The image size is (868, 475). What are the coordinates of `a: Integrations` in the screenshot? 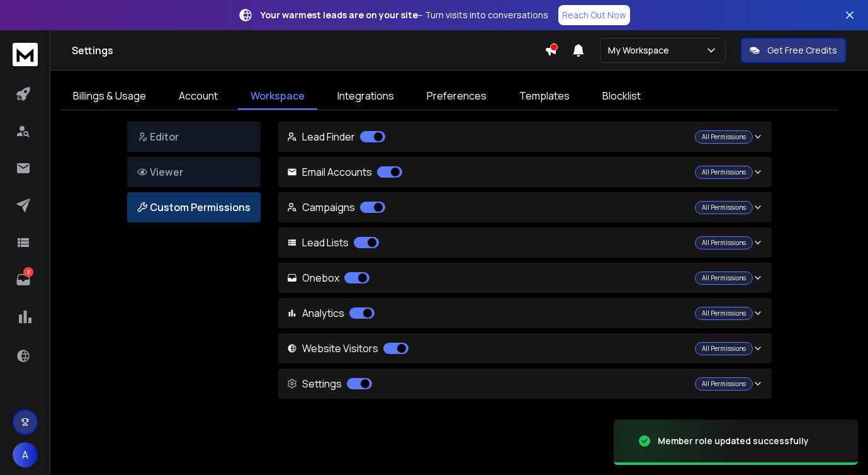 It's located at (365, 97).